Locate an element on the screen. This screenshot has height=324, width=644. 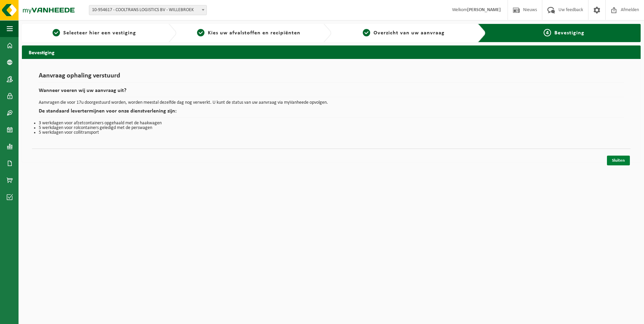
p: Aanvragen die voor 17u doorgestuurd worden, worden meestal dezelfde dag nog verwerkt. U kunt de s... is located at coordinates (331, 103).